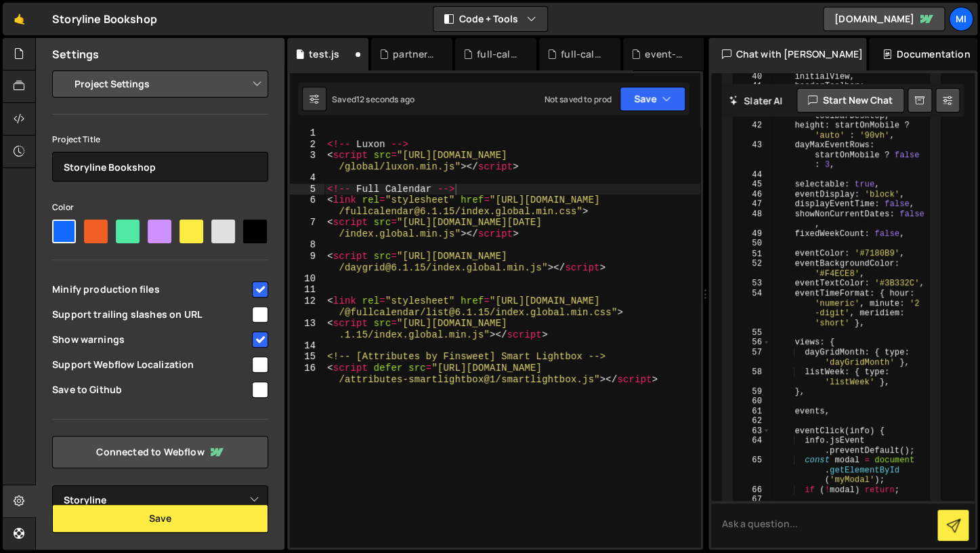  Describe the element at coordinates (307, 279) in the screenshot. I see `div: 10` at that location.